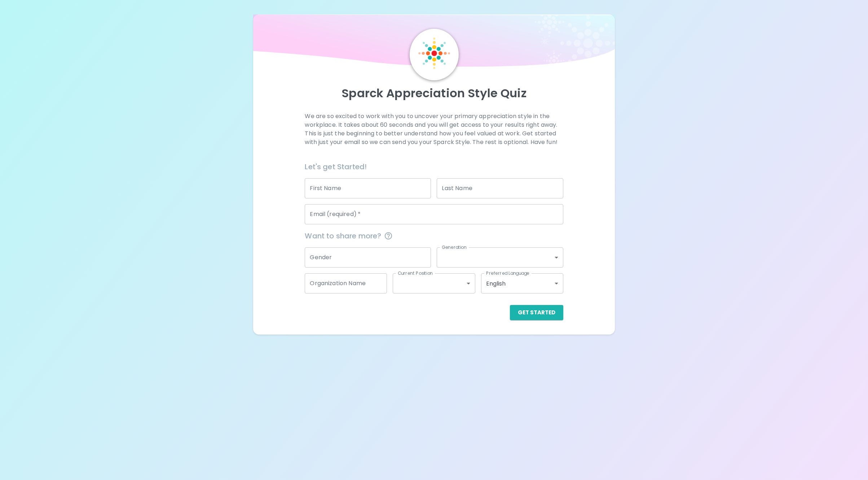 The image size is (868, 480). I want to click on label: Current Position, so click(415, 273).